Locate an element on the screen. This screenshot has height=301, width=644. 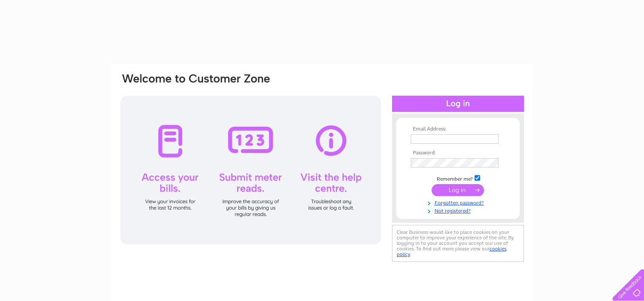
td: Remember me? is located at coordinates (458, 178).